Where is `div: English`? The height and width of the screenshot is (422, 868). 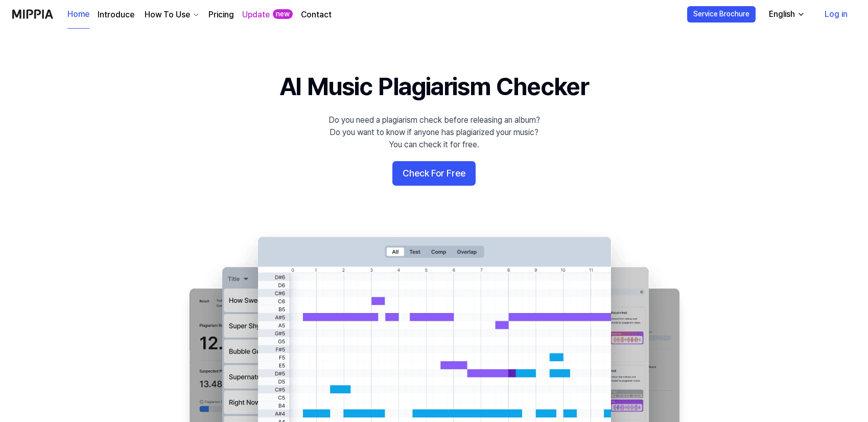 div: English is located at coordinates (782, 14).